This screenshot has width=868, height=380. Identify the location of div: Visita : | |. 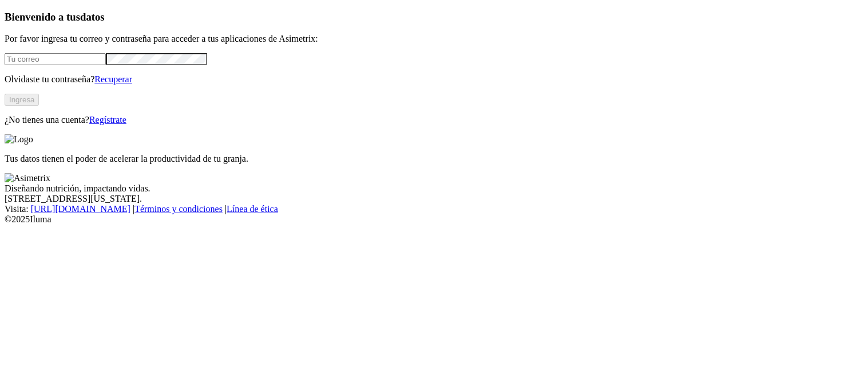
(434, 209).